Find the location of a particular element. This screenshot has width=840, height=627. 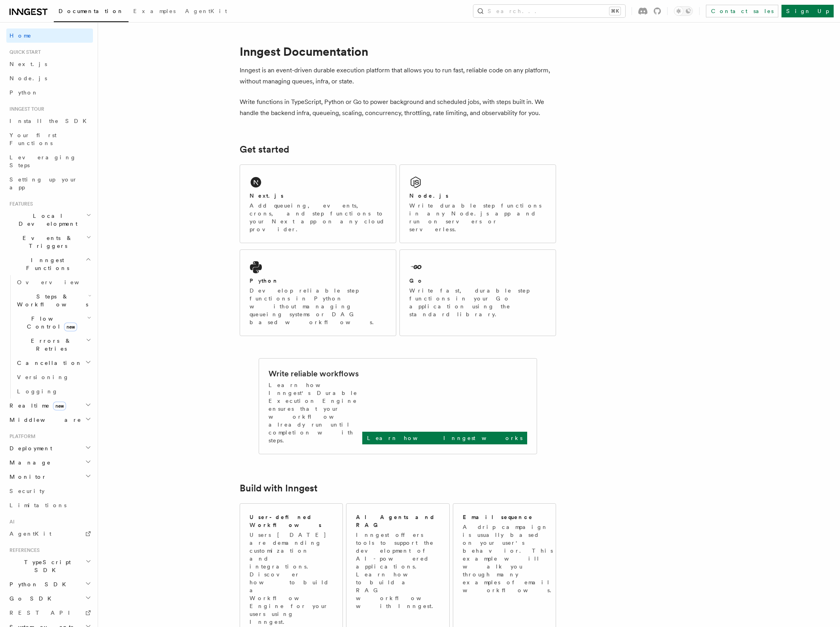

span: Documentation is located at coordinates (91, 11).